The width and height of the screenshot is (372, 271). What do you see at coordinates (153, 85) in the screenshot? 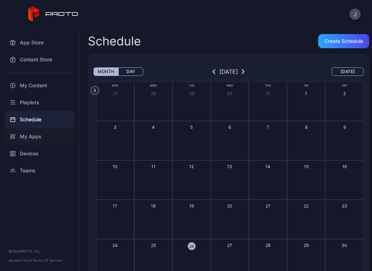
I see `div: Mon` at bounding box center [153, 85].